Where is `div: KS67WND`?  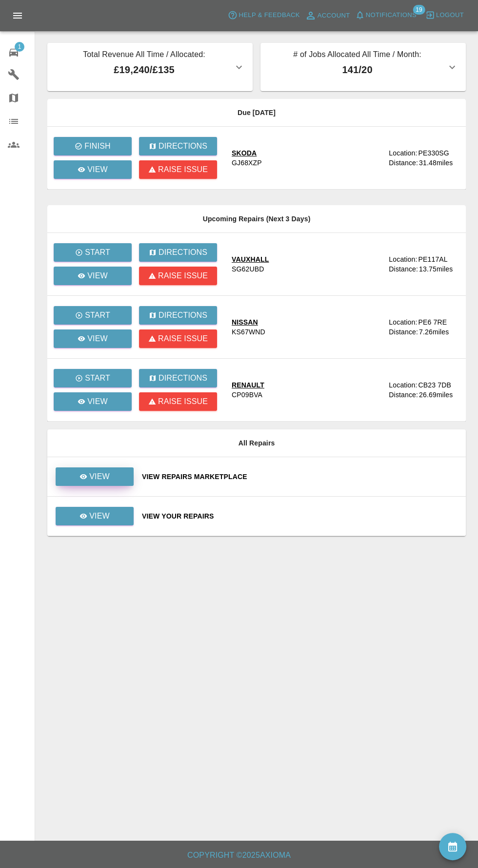
div: KS67WND is located at coordinates (249, 332).